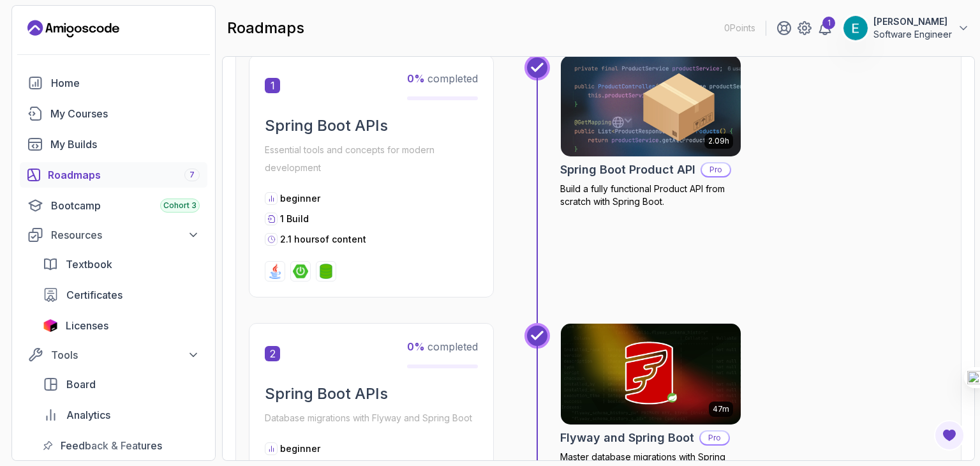  Describe the element at coordinates (294, 218) in the screenshot. I see `span: 1 Build` at that location.